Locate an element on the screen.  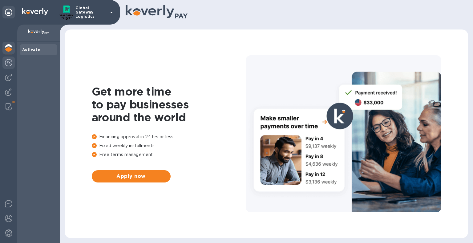
p: Financing approval in 24 hrs or less. is located at coordinates (169, 137).